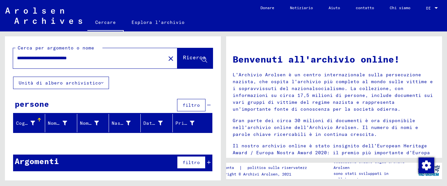 The image size is (447, 186). I want to click on font: Cognome, so click(26, 123).